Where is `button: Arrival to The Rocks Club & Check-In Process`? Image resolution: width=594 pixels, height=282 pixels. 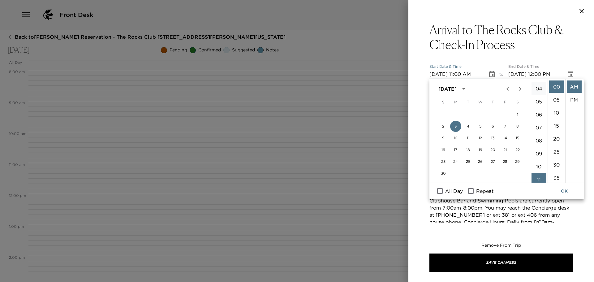 button: Arrival to The Rocks Club & Check-In Process is located at coordinates (501, 37).